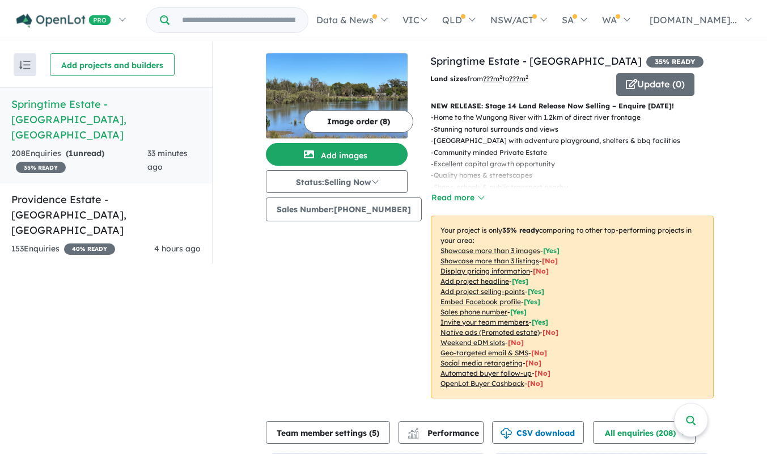  Describe the element at coordinates (337, 96) in the screenshot. I see `img: Springtime Estate - Haynes` at that location.